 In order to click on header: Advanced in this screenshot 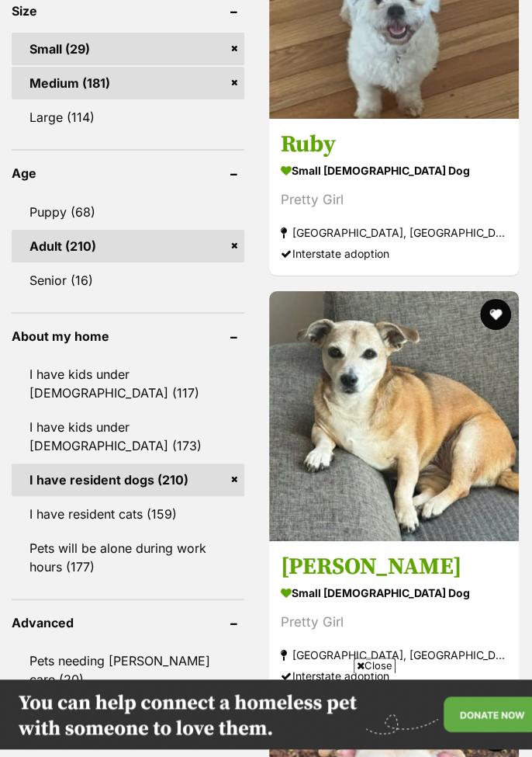, I will do `click(128, 623)`.